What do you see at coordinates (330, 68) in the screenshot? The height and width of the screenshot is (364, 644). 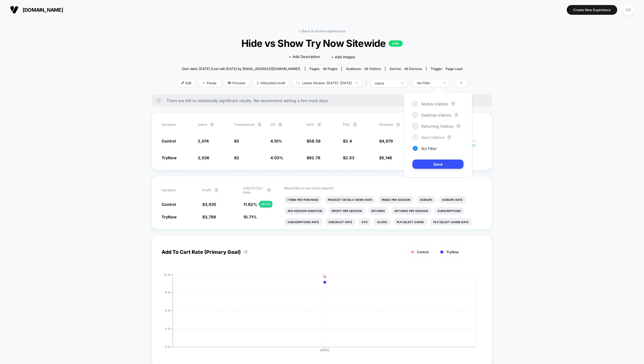 I see `span: all pages` at bounding box center [330, 68].